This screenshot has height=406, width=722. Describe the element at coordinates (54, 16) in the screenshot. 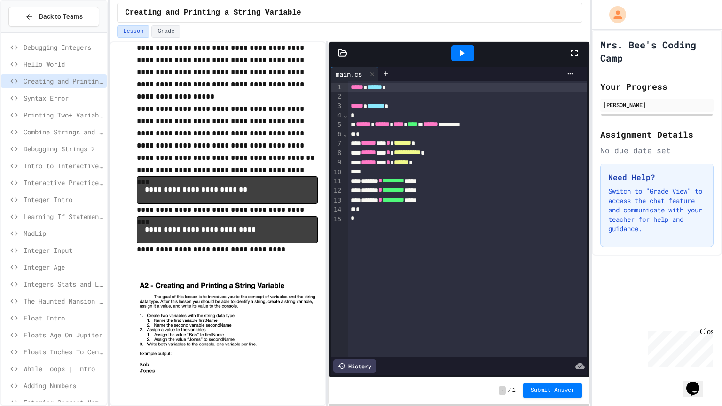

I see `button: Back to Teams` at that location.